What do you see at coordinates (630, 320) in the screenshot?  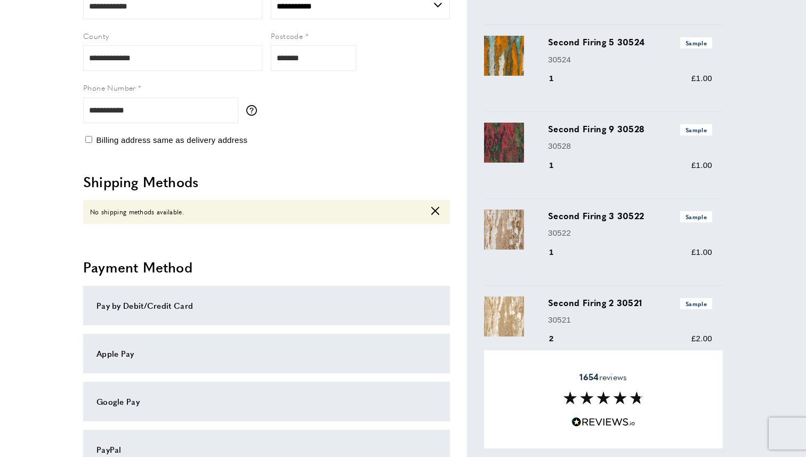 I see `p: 30521` at bounding box center [630, 320].